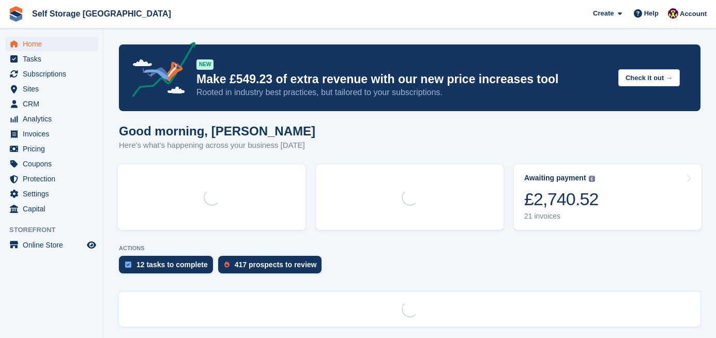 This screenshot has height=338, width=716. Describe the element at coordinates (603, 13) in the screenshot. I see `span: Create` at that location.